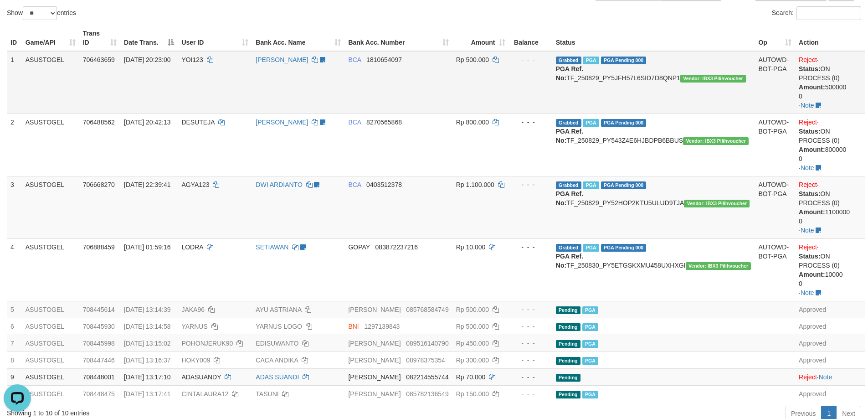  What do you see at coordinates (17, 17) in the screenshot?
I see `button: Open LiveChat chat widget` at bounding box center [17, 17].